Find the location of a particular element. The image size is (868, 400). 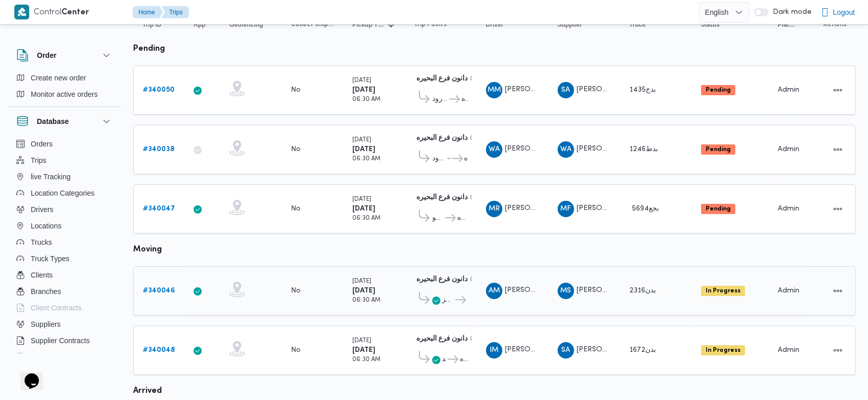

span: Create new order is located at coordinates (58, 78).